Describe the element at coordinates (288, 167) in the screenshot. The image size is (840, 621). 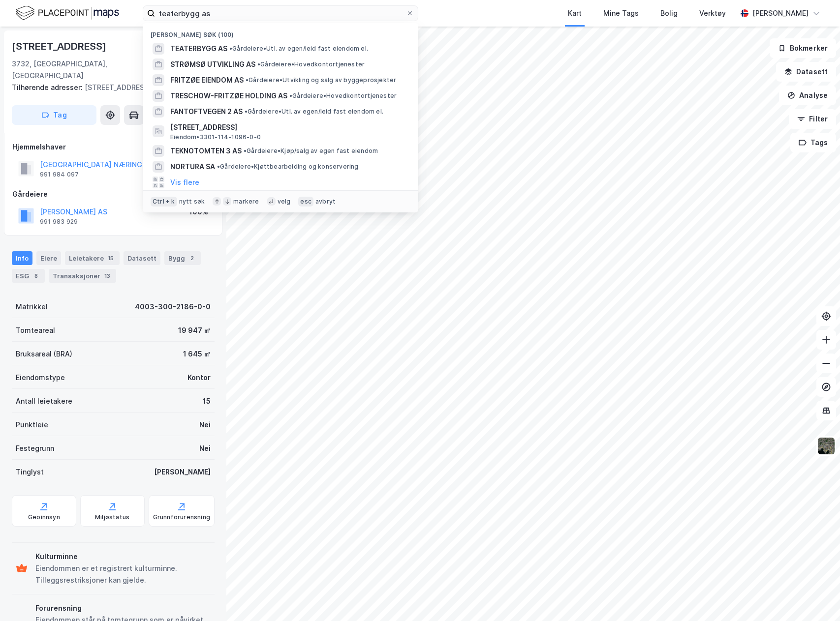
I see `span: Gårdeiere • Kjøttbearbeiding og konservering` at that location.